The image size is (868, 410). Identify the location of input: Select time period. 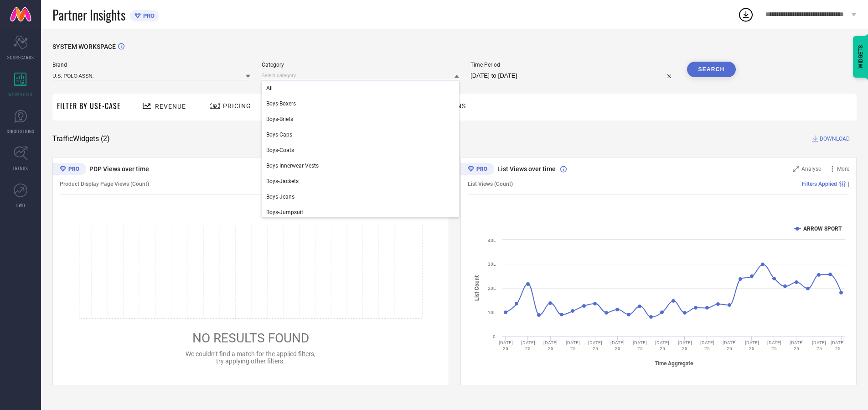
(573, 76).